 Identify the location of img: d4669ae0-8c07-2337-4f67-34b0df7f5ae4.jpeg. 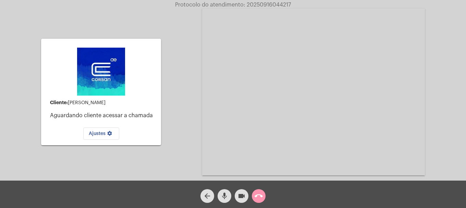
(101, 72).